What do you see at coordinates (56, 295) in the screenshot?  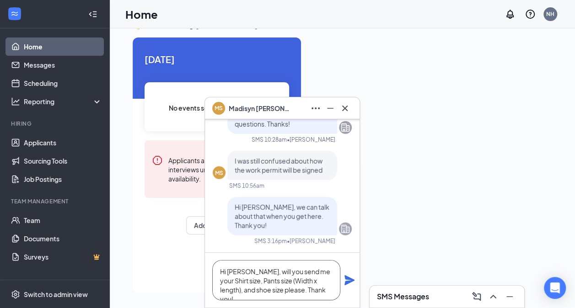 I see `div: Switch to admin view` at bounding box center [56, 295].